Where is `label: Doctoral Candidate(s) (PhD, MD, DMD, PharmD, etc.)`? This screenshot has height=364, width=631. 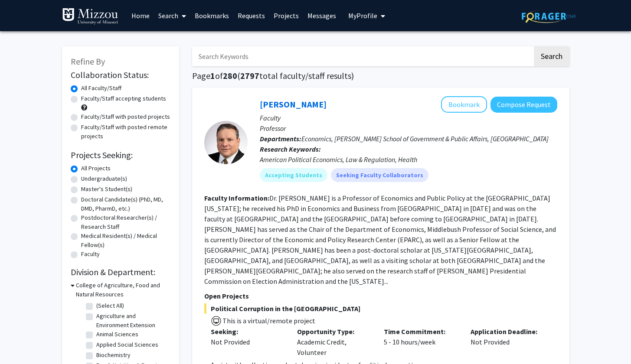 label: Doctoral Candidate(s) (PhD, MD, DMD, PharmD, etc.) is located at coordinates (126, 204).